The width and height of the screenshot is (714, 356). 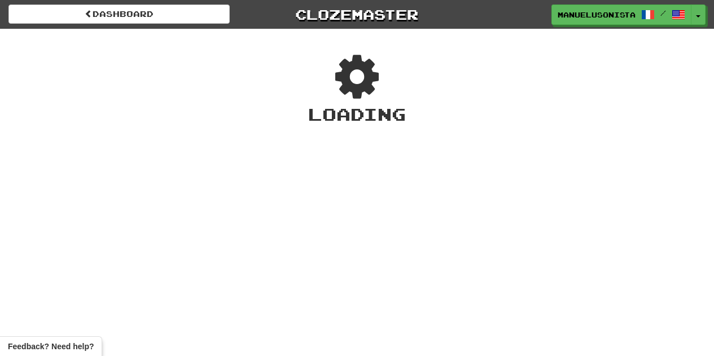 What do you see at coordinates (119, 14) in the screenshot?
I see `a: Dashboard` at bounding box center [119, 14].